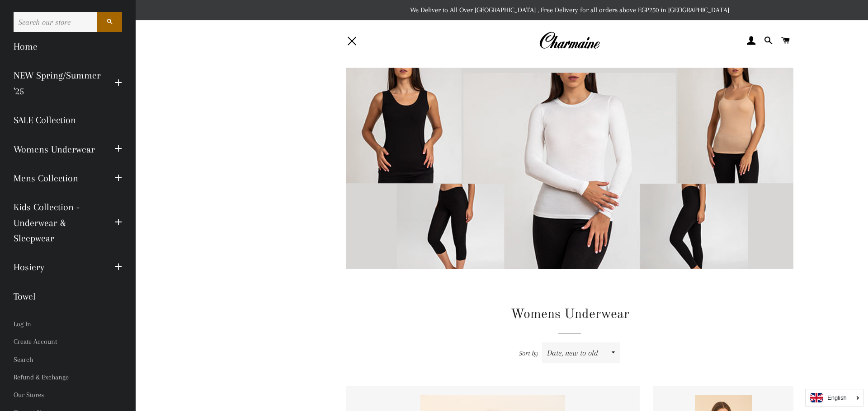 The width and height of the screenshot is (868, 411). What do you see at coordinates (528, 354) in the screenshot?
I see `span: Sort by` at bounding box center [528, 354].